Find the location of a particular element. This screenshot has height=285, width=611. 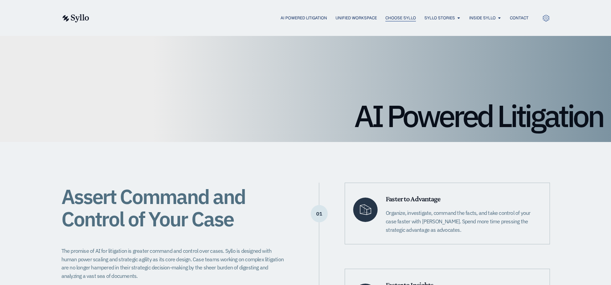

a: Unified Workspace is located at coordinates (356, 18).